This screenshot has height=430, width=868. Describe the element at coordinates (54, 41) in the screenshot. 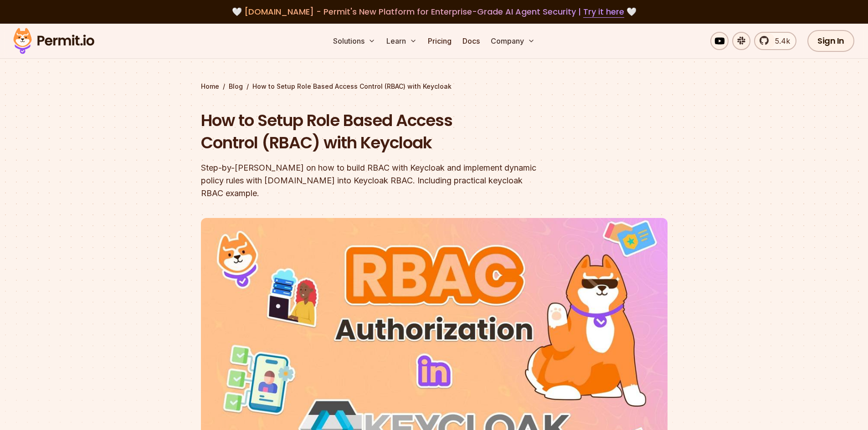

I see `img: Permit logo` at that location.